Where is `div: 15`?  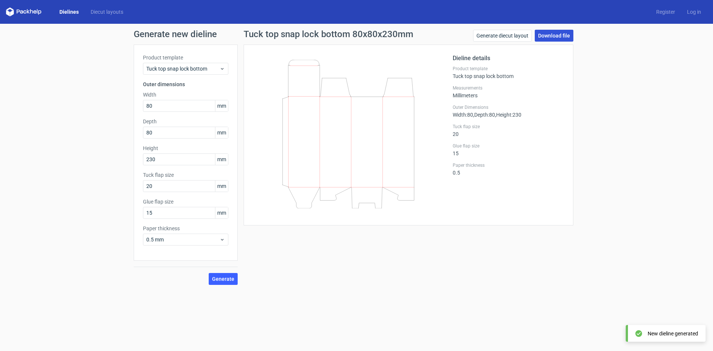 div: 15 is located at coordinates (509, 150).